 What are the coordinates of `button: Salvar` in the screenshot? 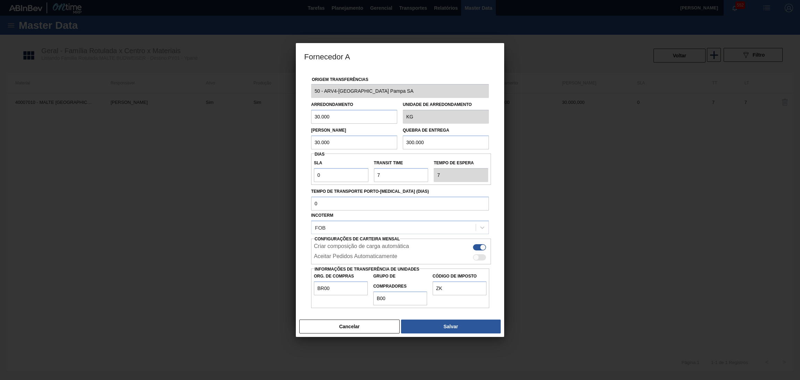 It's located at (451, 326).